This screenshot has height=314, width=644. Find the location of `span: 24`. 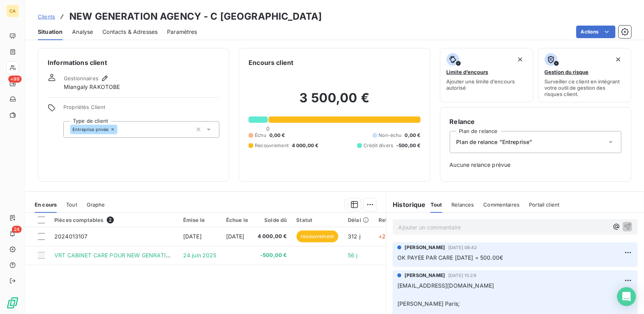

span: 24 is located at coordinates (16, 229).